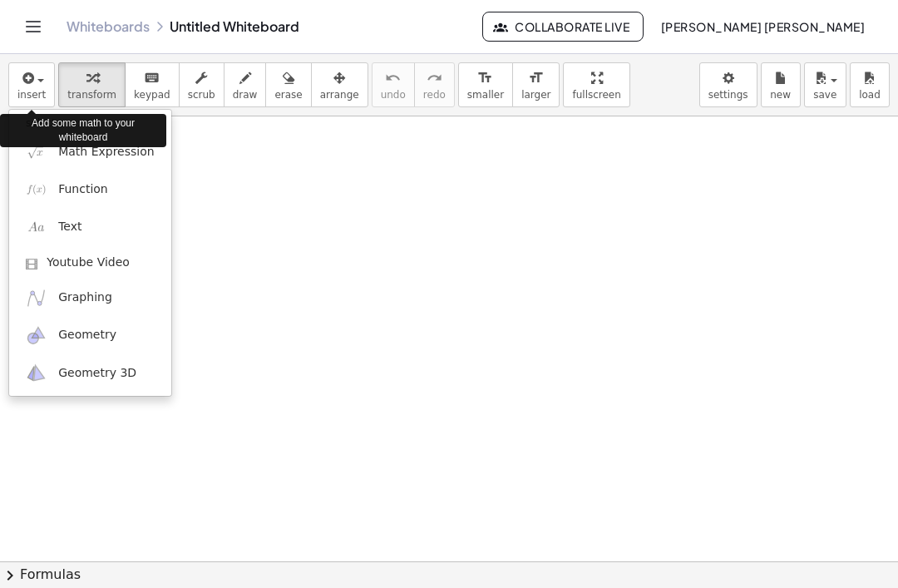 The width and height of the screenshot is (898, 588). What do you see at coordinates (36, 373) in the screenshot?
I see `img: ggb-3d.svg` at bounding box center [36, 373].